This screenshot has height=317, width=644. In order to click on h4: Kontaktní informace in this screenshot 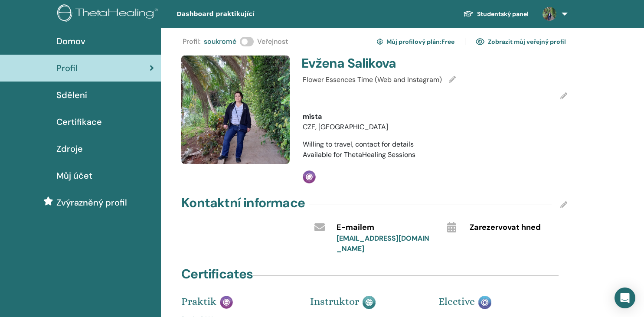, I will do `click(243, 203)`.